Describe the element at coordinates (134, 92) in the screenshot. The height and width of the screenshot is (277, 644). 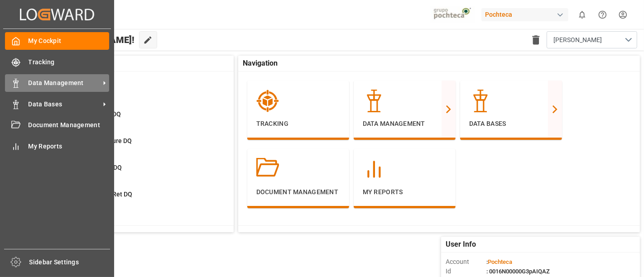
I see `a: 57In Progress DQDetails PO` at that location.